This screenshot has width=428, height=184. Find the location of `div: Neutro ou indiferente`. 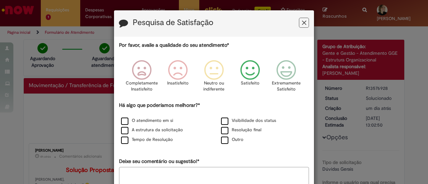

div: Neutro ou indiferente is located at coordinates (214, 78).